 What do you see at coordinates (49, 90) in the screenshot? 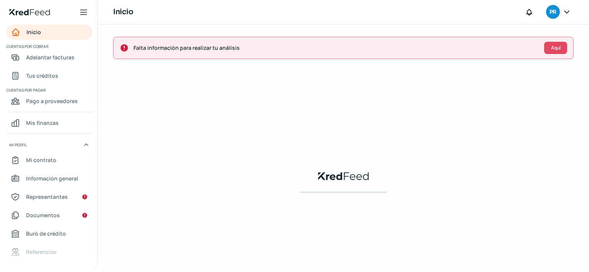
I see `span: Cuentas por pagar` at bounding box center [49, 90].